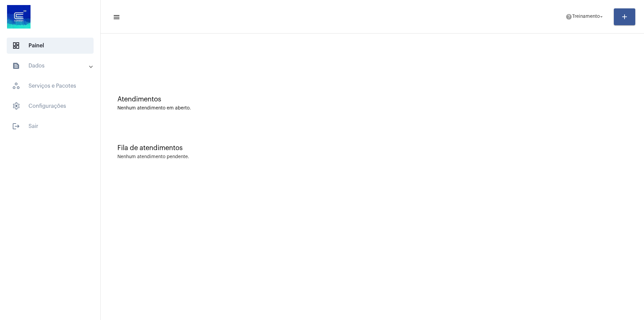  What do you see at coordinates (568, 17) in the screenshot?
I see `mat-icon: help` at bounding box center [568, 17].